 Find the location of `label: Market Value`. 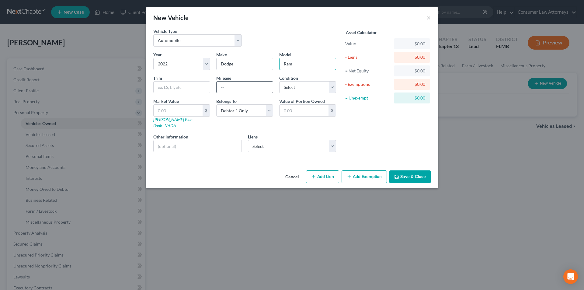

label: Market Value is located at coordinates (166, 101).